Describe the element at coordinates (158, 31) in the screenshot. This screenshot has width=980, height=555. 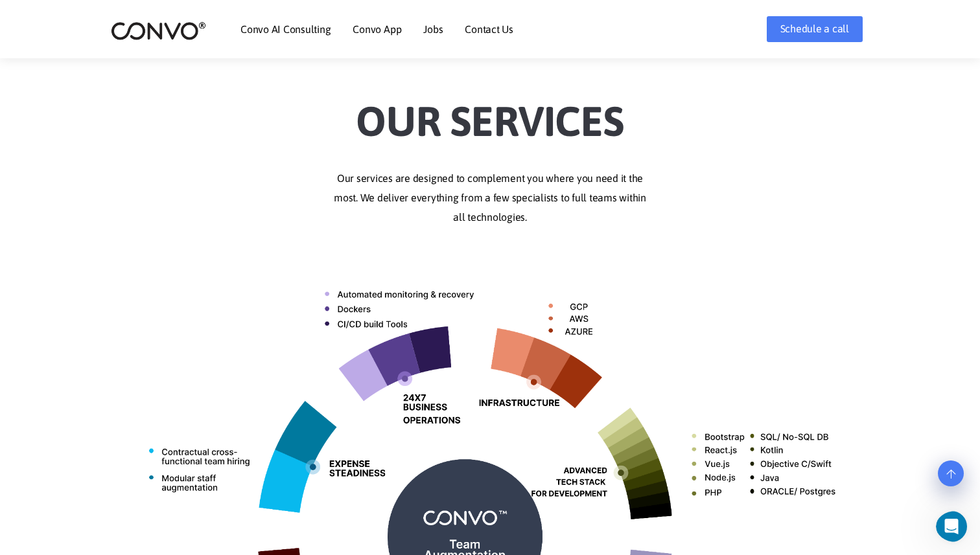
I see `img: logo_2.png` at that location.